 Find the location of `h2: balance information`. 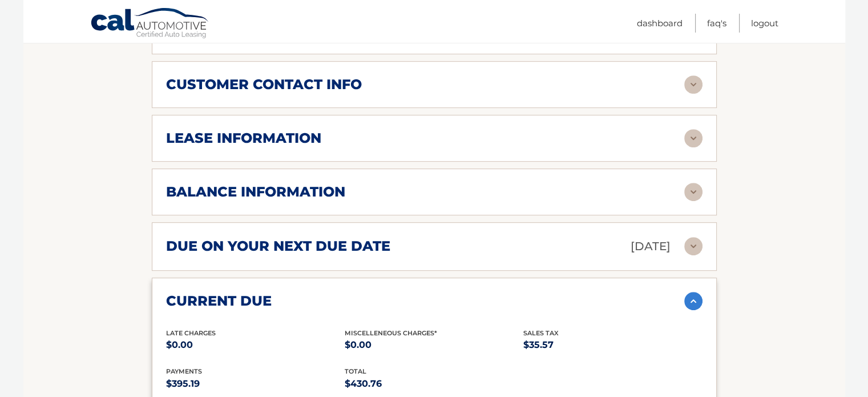

h2: balance information is located at coordinates (256, 192).